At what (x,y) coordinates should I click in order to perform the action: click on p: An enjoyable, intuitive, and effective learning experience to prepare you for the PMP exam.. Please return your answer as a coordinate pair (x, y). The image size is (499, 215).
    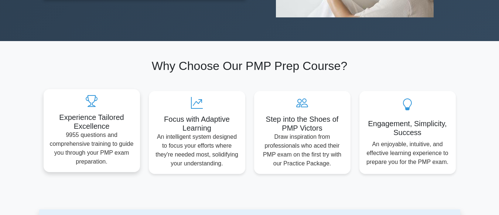
    Looking at the image, I should click on (407, 153).